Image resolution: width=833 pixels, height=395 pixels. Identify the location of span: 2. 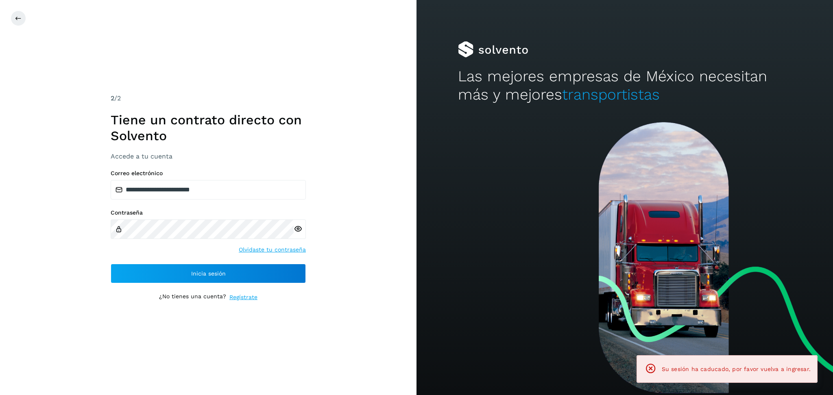
(112, 98).